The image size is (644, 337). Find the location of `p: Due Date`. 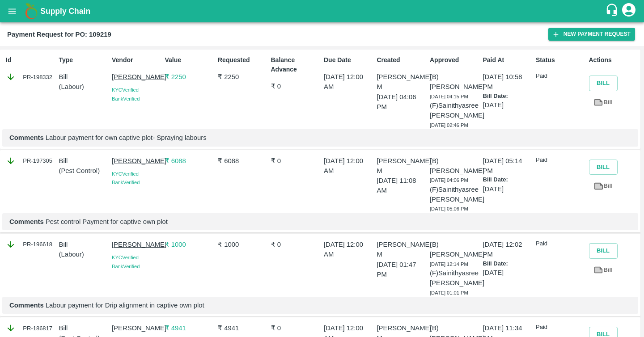

p: Due Date is located at coordinates (349, 60).